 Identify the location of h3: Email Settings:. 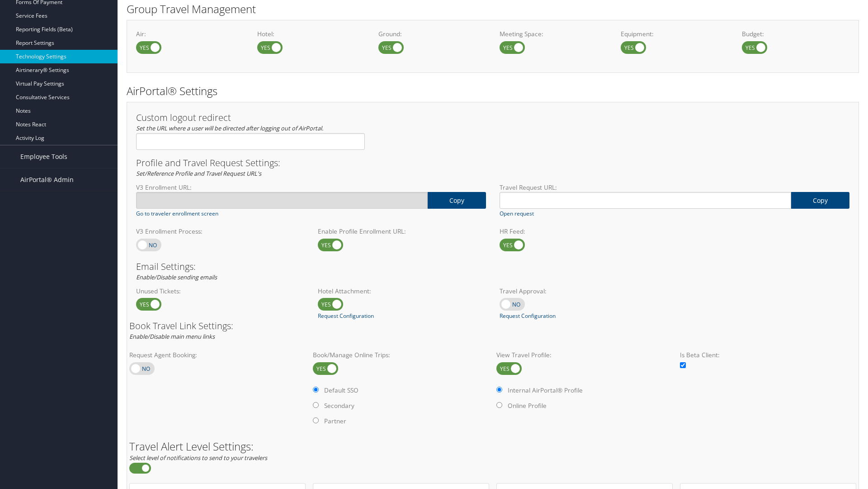
(492, 267).